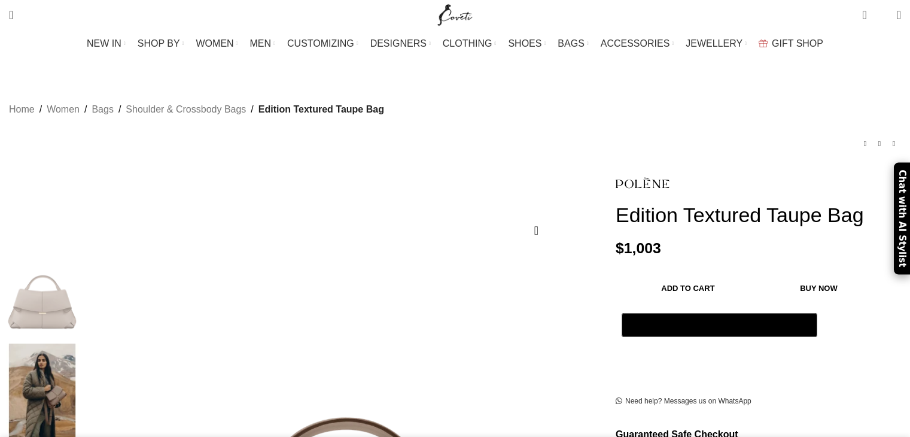  What do you see at coordinates (864, 15) in the screenshot?
I see `a: 0` at bounding box center [864, 15].